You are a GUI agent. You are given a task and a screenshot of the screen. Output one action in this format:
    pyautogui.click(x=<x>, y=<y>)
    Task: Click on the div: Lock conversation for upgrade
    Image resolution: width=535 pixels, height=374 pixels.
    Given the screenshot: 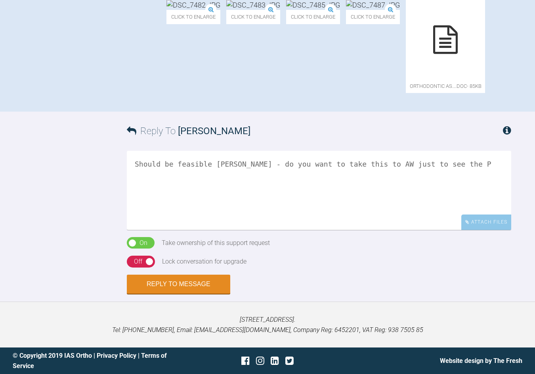 What is the action you would take?
    pyautogui.click(x=204, y=262)
    